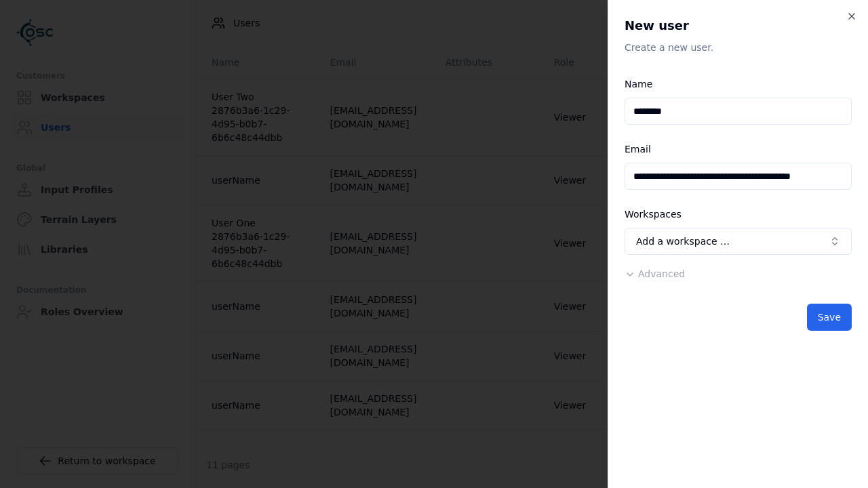  Describe the element at coordinates (653, 214) in the screenshot. I see `label: Workspaces` at that location.